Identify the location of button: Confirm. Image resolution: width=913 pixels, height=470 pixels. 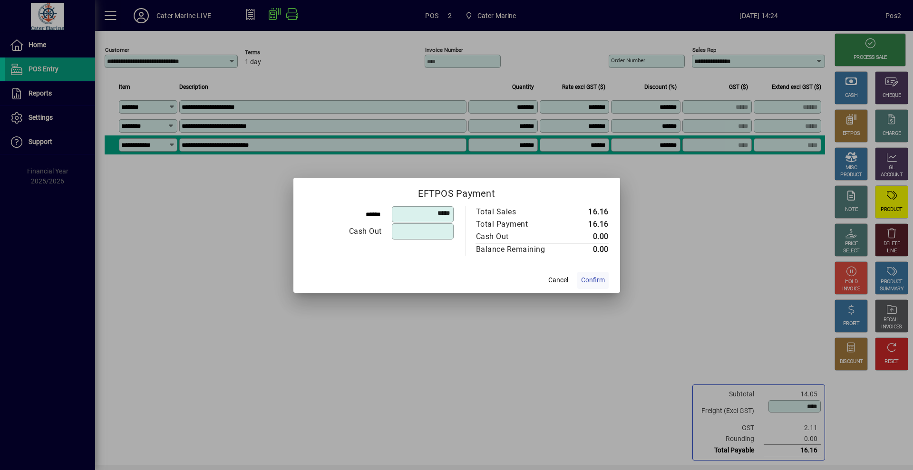
(593, 281).